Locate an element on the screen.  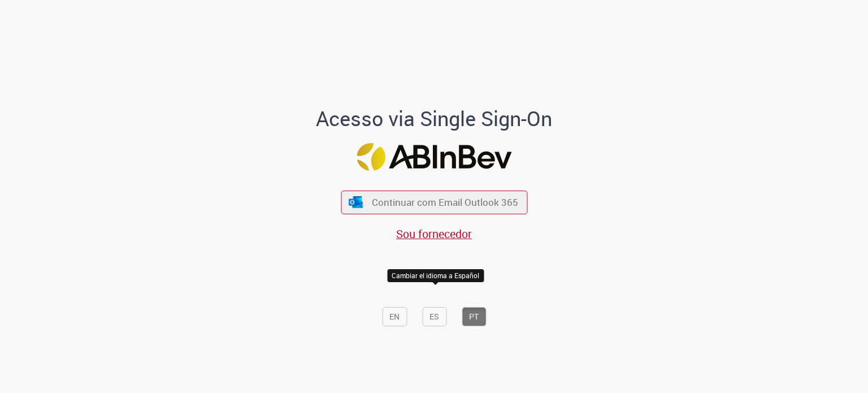
h1: Acesso via Single Sign-On is located at coordinates (434, 119).